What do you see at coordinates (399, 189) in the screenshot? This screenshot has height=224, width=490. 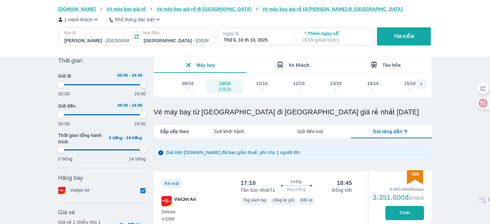 I see `div: 3.381.600đ` at bounding box center [399, 189].